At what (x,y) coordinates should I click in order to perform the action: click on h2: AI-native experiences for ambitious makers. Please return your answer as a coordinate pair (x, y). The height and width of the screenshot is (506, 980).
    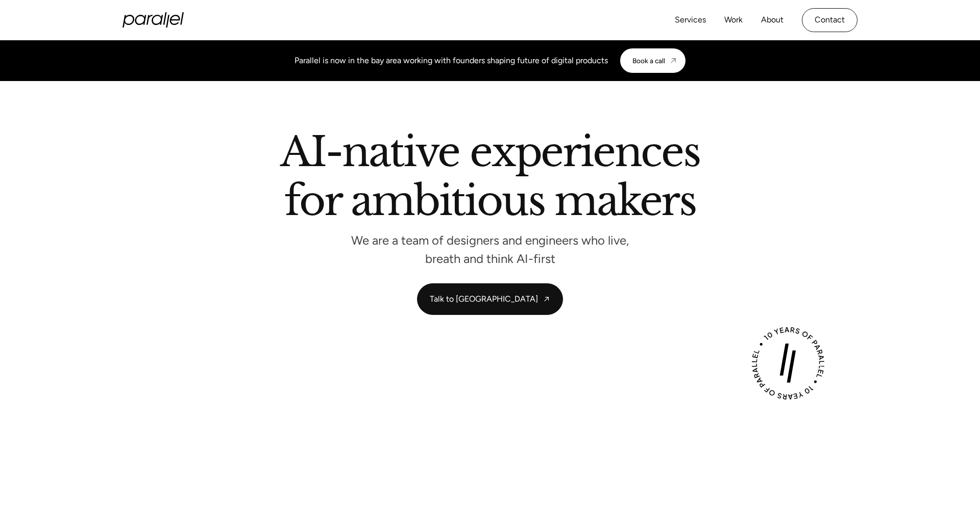
    Looking at the image, I should click on (490, 179).